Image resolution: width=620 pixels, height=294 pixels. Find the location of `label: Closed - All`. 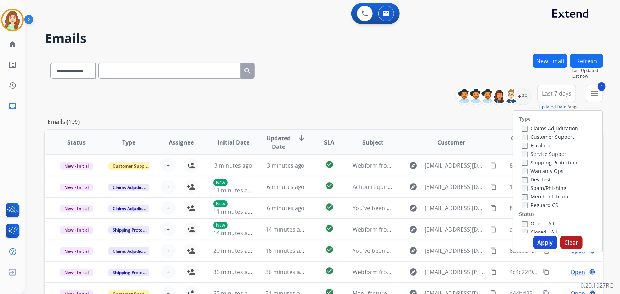

label: Closed - All is located at coordinates (540, 232).